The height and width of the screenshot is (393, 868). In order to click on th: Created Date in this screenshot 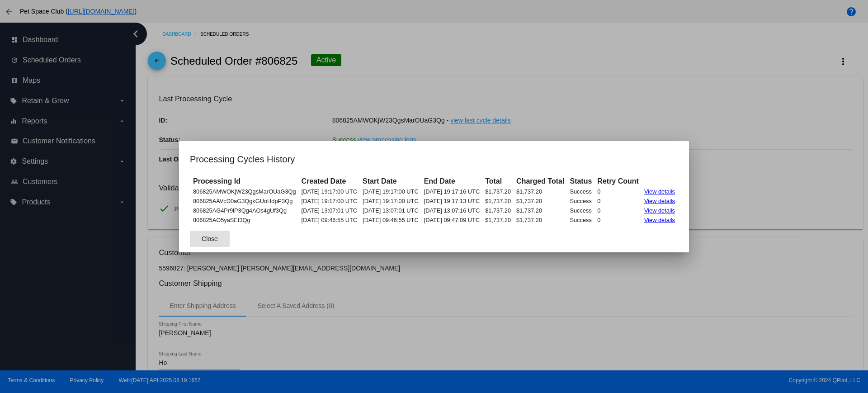, I will do `click(329, 181)`.